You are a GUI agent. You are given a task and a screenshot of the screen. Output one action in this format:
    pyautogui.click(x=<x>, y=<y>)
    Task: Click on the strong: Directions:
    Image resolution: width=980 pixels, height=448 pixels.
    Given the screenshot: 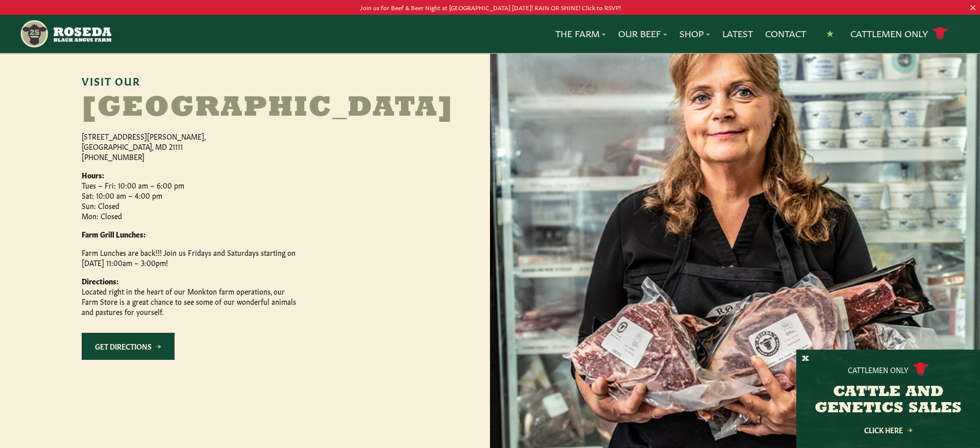 What is the action you would take?
    pyautogui.click(x=100, y=281)
    